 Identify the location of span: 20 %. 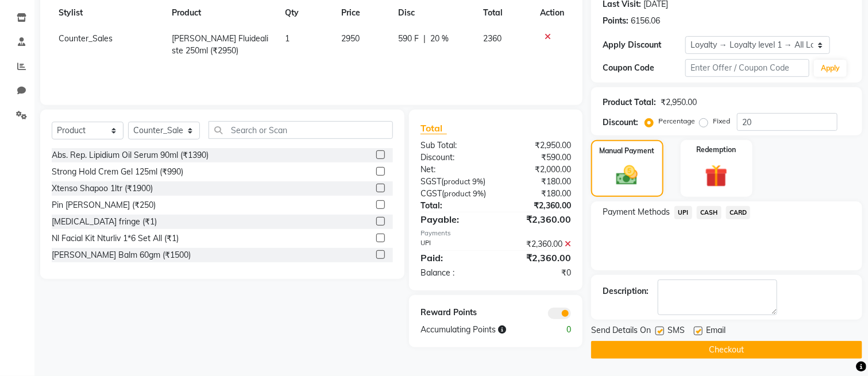
(439, 38).